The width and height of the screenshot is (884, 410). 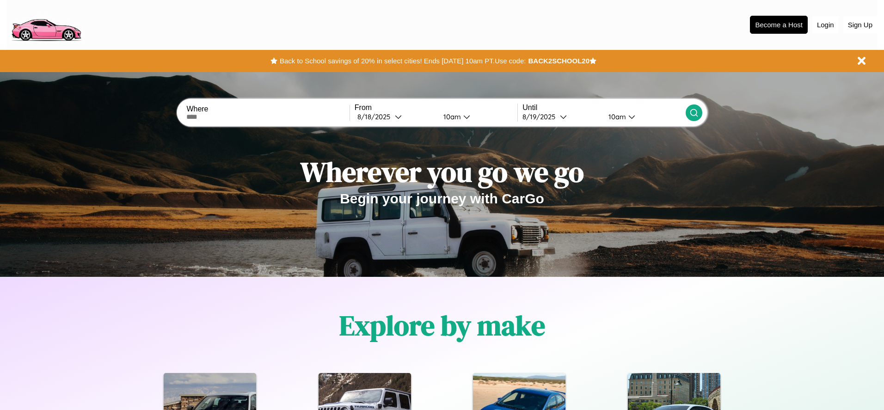 What do you see at coordinates (825, 25) in the screenshot?
I see `button: Login` at bounding box center [825, 25].